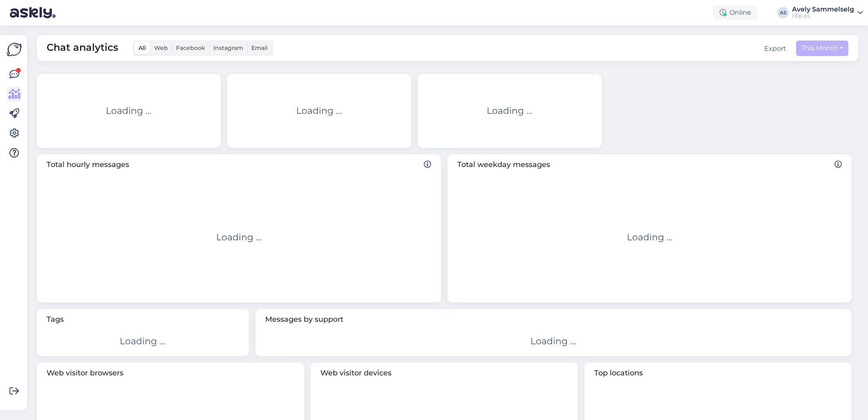 This screenshot has height=420, width=868. Describe the element at coordinates (554, 319) in the screenshot. I see `span: Messages by support` at that location.